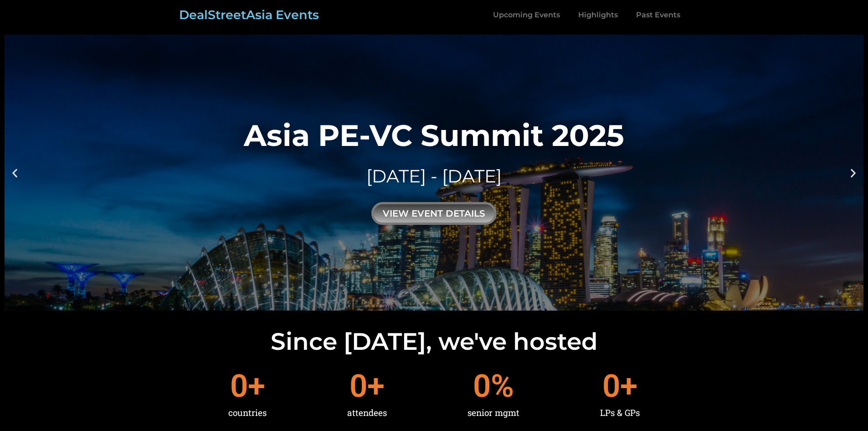  I want to click on div: view event details, so click(434, 213).